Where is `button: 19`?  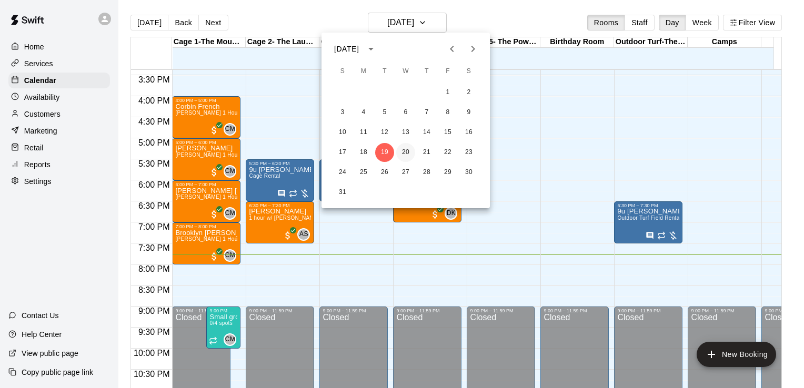
button: 19 is located at coordinates (385, 153).